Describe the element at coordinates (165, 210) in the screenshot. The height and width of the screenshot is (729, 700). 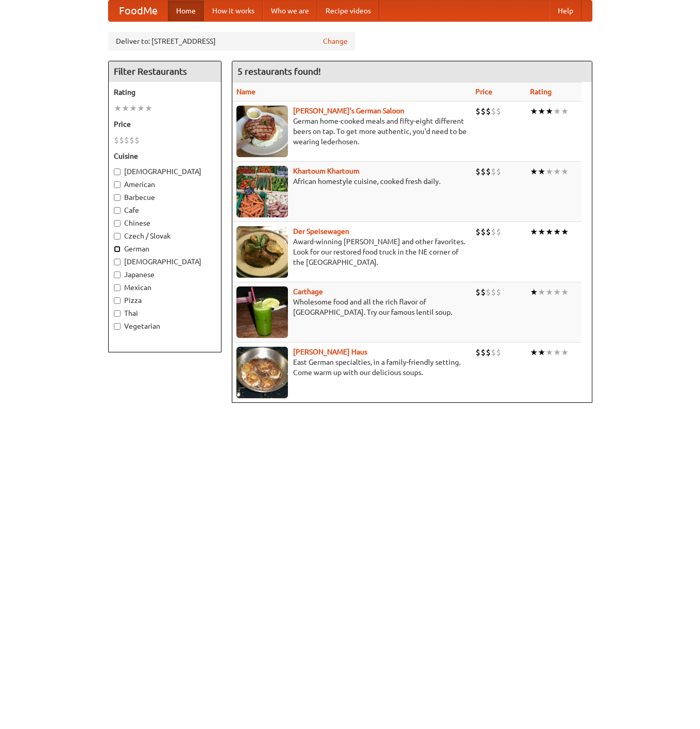
I see `label: Cafe` at that location.